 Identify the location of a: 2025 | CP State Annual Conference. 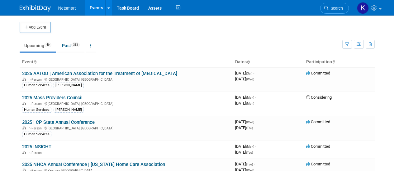
(58, 123).